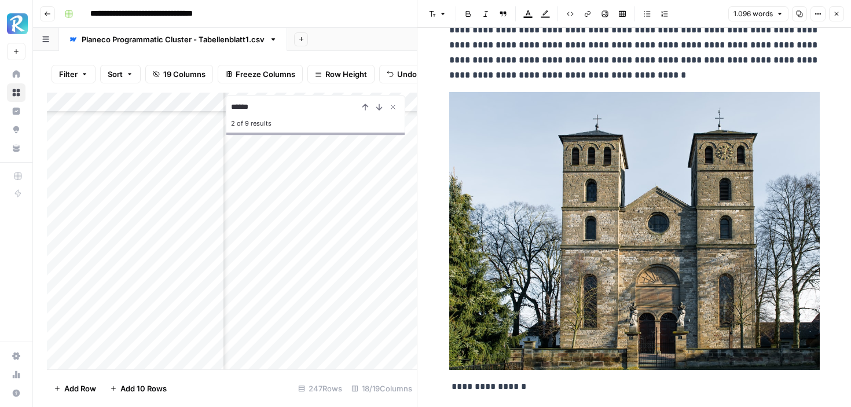  What do you see at coordinates (260, 74) in the screenshot?
I see `button: Freeze Columns` at bounding box center [260, 74].